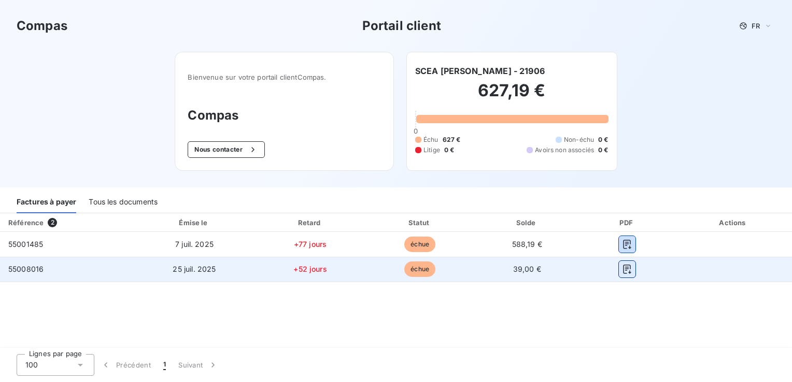 Image resolution: width=792 pixels, height=382 pixels. Describe the element at coordinates (32, 365) in the screenshot. I see `span: 100` at that location.